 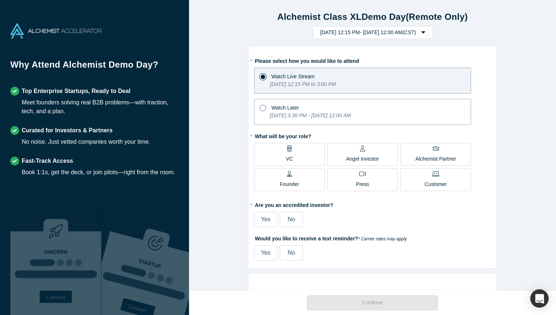 What do you see at coordinates (363, 184) in the screenshot?
I see `p: Press` at bounding box center [363, 184].